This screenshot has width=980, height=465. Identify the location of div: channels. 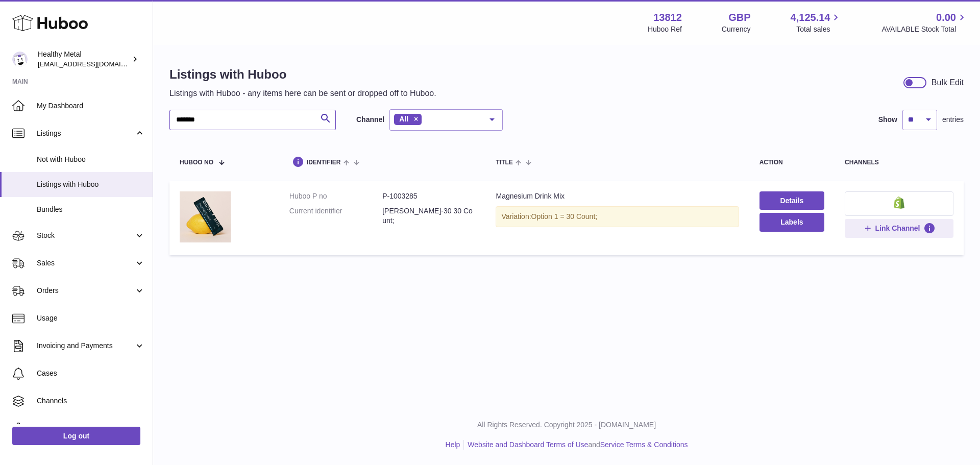
(900, 163).